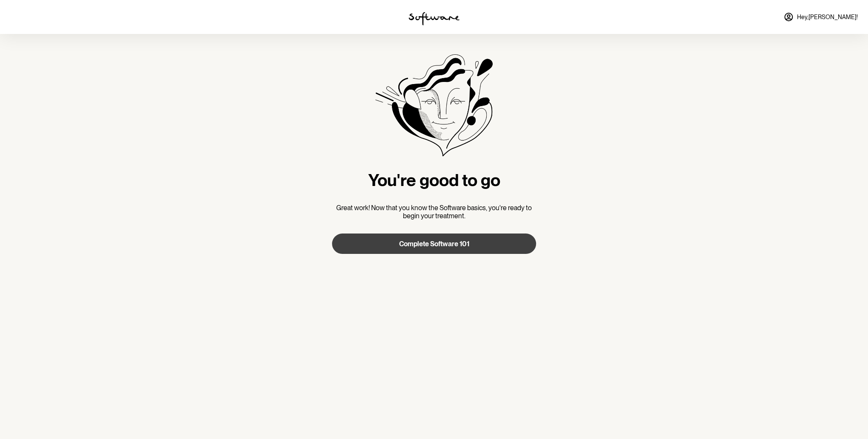 This screenshot has height=439, width=868. Describe the element at coordinates (434, 181) in the screenshot. I see `h2: You're good to go` at that location.